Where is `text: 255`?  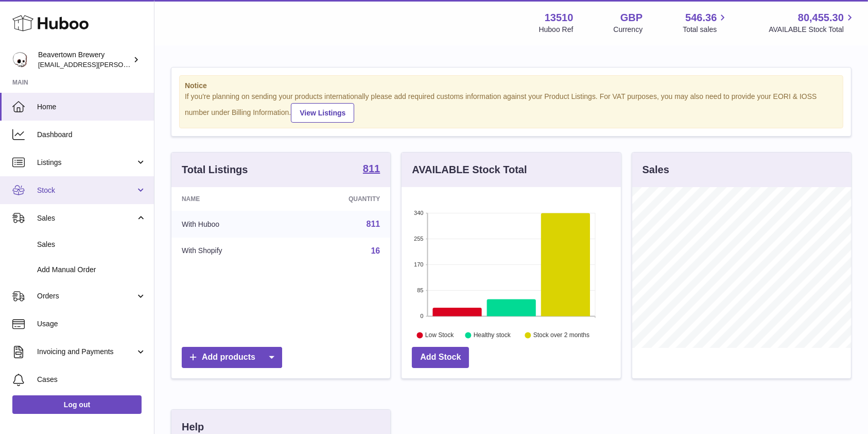 text: 255 is located at coordinates (419, 239).